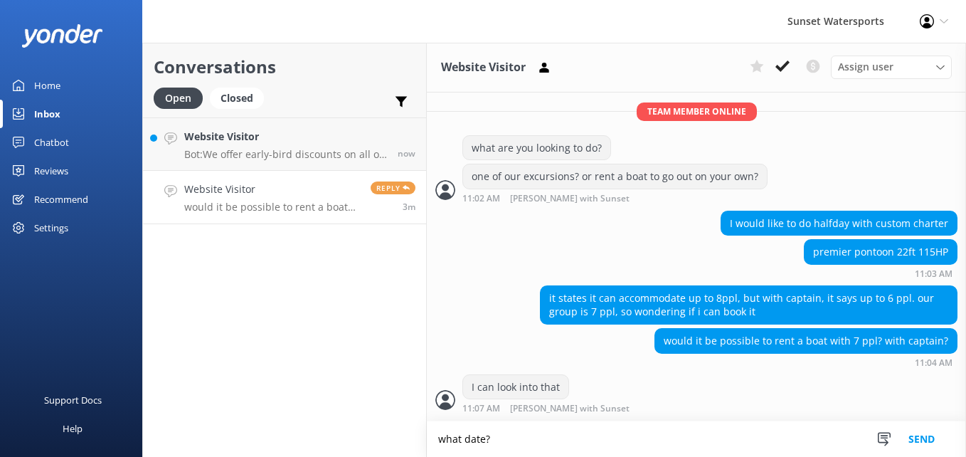 This screenshot has height=457, width=966. Describe the element at coordinates (47, 114) in the screenshot. I see `div: Inbox` at that location.